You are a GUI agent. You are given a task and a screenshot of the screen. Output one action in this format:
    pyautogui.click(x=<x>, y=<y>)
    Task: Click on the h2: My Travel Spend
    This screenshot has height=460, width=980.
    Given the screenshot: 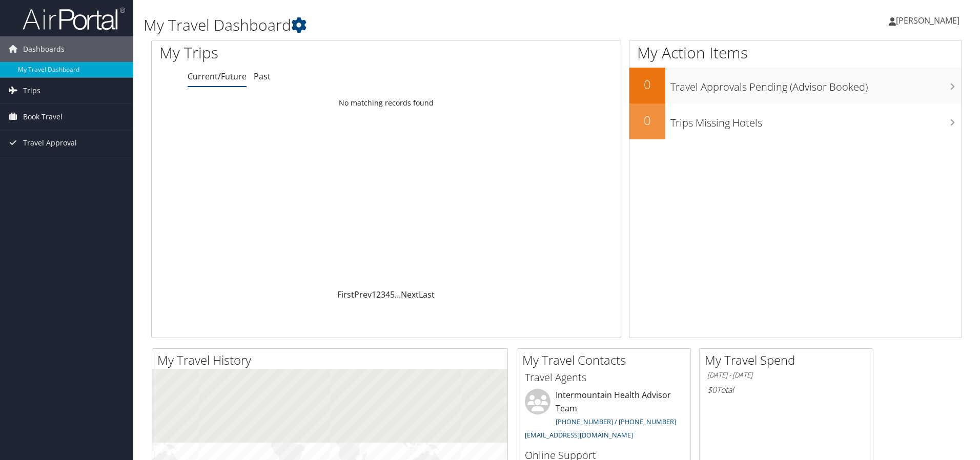 What is the action you would take?
    pyautogui.click(x=789, y=361)
    